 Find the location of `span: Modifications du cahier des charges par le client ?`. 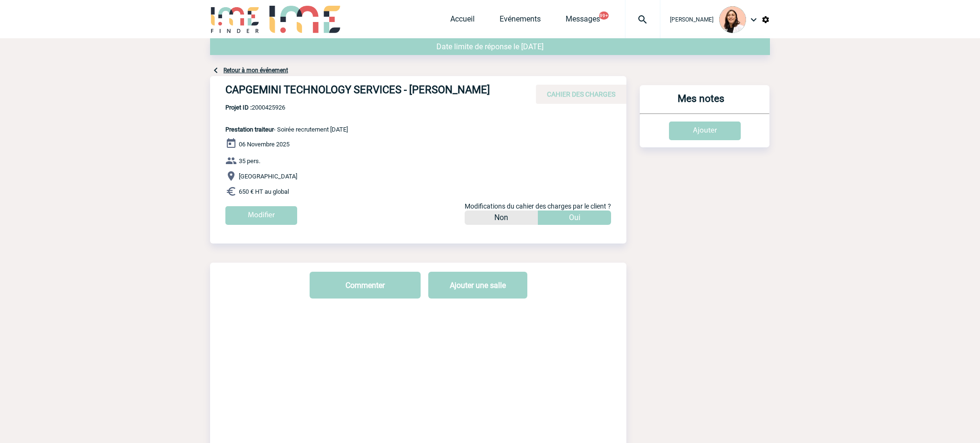

span: Modifications du cahier des charges par le client ? is located at coordinates (538, 206).